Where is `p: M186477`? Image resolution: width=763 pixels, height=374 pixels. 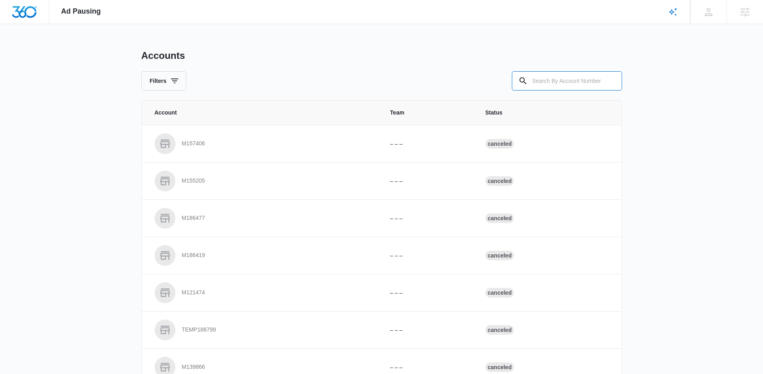 p: M186477 is located at coordinates (193, 218).